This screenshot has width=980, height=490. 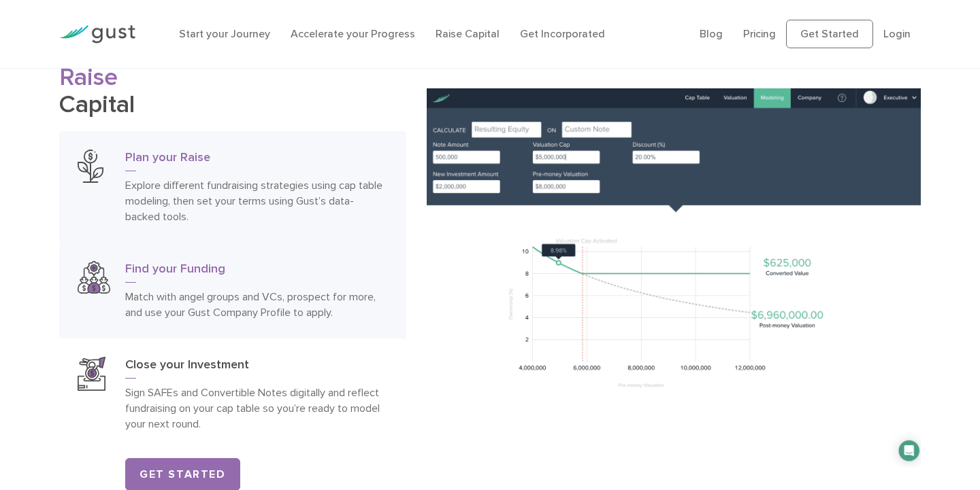 What do you see at coordinates (88, 77) in the screenshot?
I see `span: Raise` at bounding box center [88, 77].